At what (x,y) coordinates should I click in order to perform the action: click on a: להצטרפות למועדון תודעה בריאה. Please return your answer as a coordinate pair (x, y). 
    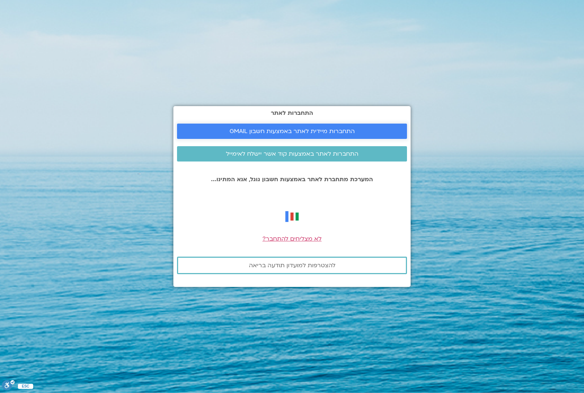
    Looking at the image, I should click on (292, 266).